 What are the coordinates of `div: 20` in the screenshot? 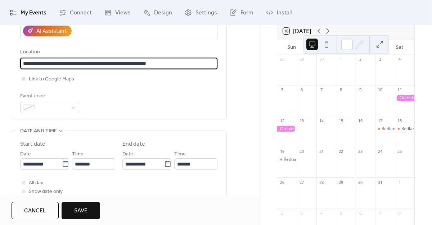 It's located at (301, 151).